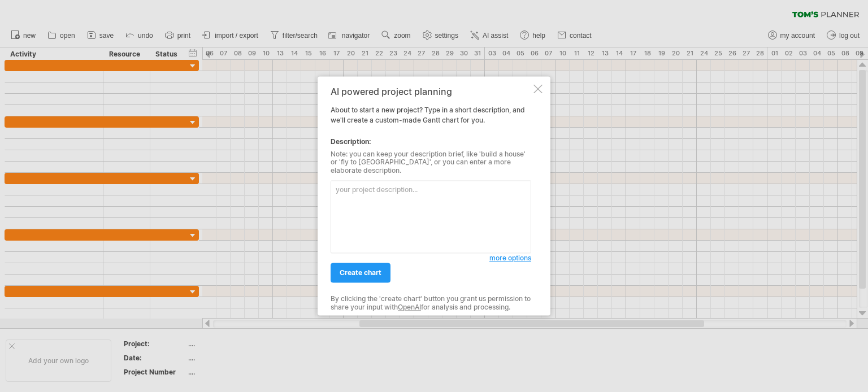  I want to click on div: About to start a new project? Type in a short description, and we'll create a custom-made Gantt c..., so click(430, 196).